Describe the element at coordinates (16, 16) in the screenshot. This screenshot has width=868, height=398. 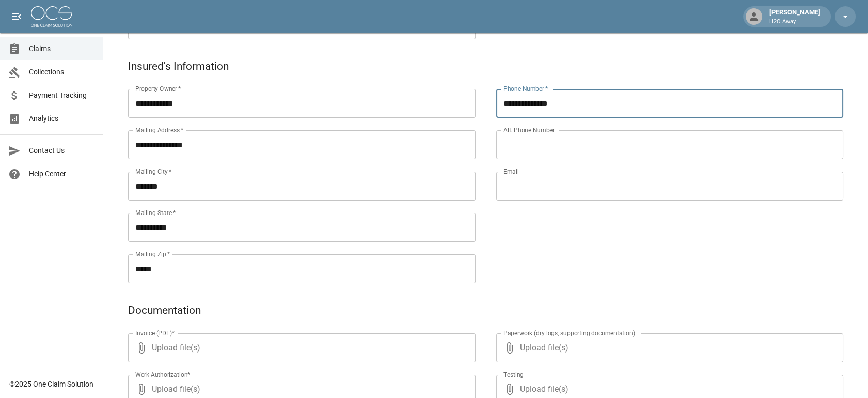
I see `button: open drawer` at that location.